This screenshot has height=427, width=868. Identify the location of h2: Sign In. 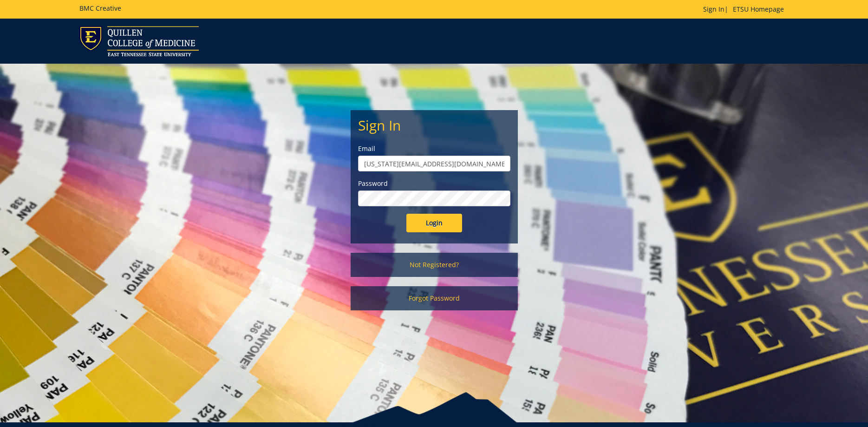
(434, 125).